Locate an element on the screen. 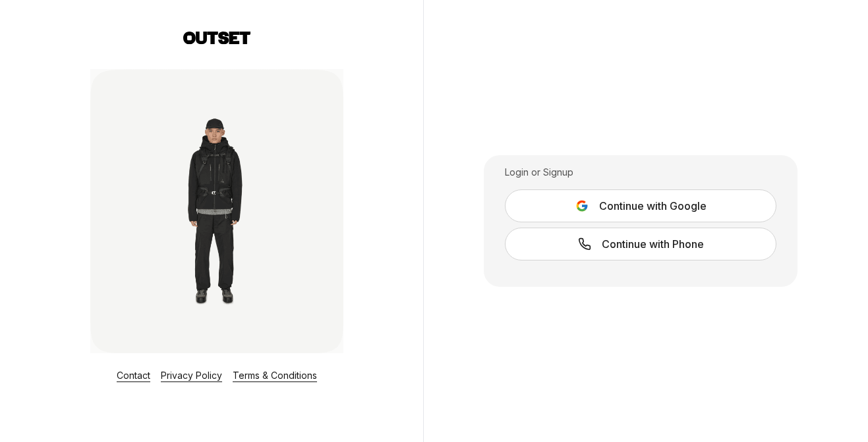 The width and height of the screenshot is (868, 442). span: Continue with Google is located at coordinates (652, 206).